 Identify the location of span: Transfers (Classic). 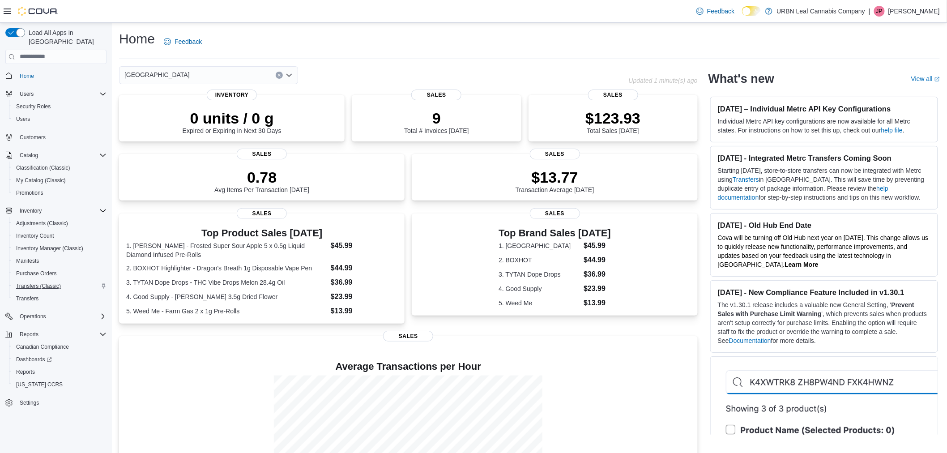
(38, 286).